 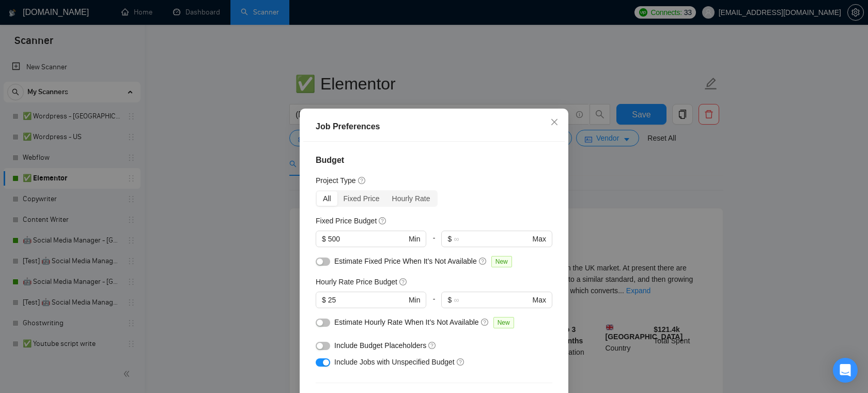 I want to click on button: Close, so click(x=554, y=122).